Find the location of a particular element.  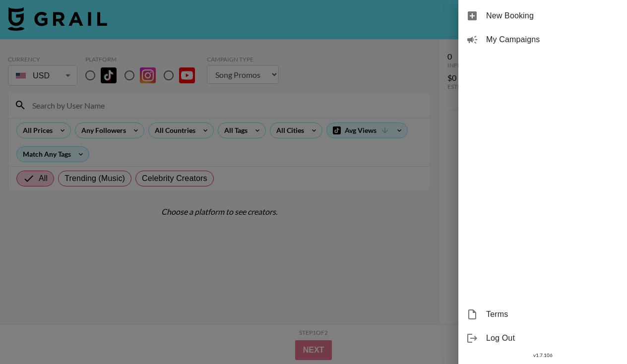

div: v 1.7.106 is located at coordinates (543, 355).